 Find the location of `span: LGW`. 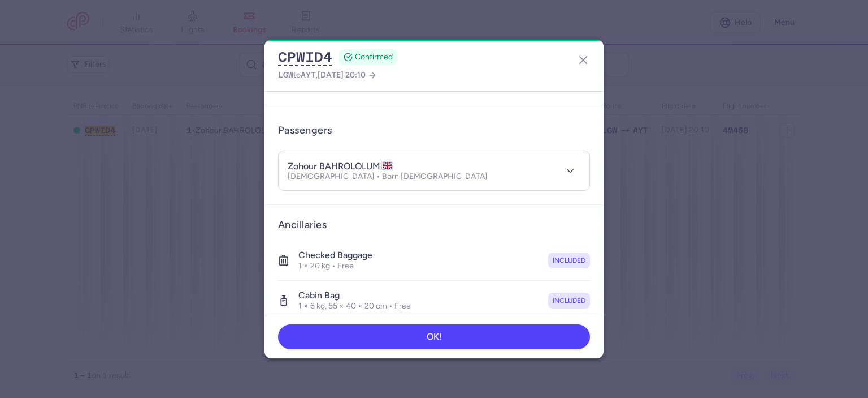

span: LGW is located at coordinates (286, 75).